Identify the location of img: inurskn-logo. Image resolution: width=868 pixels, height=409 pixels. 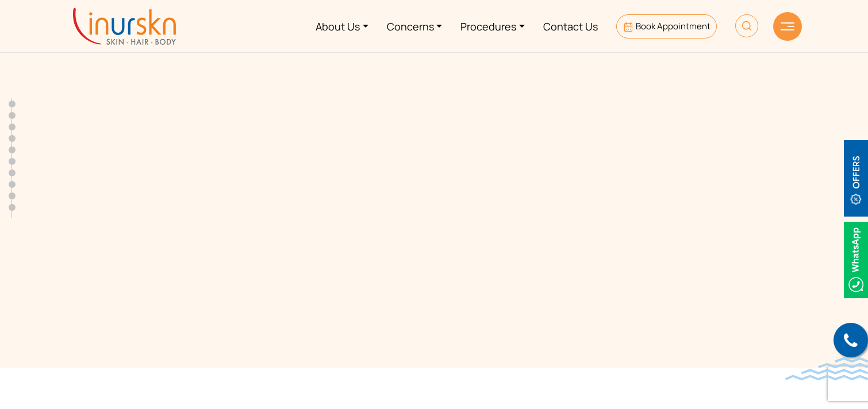
(124, 27).